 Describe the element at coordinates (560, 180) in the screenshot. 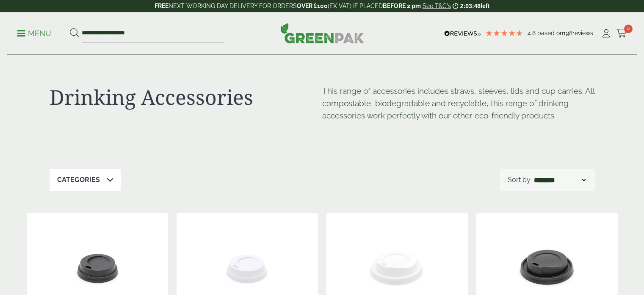

I see `select: Shop order` at that location.